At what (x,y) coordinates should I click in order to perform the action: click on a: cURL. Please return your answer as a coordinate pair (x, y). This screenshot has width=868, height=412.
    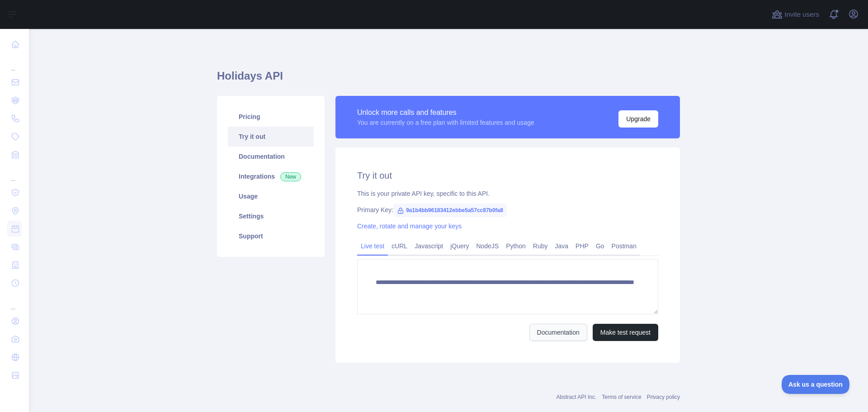
    Looking at the image, I should click on (399, 246).